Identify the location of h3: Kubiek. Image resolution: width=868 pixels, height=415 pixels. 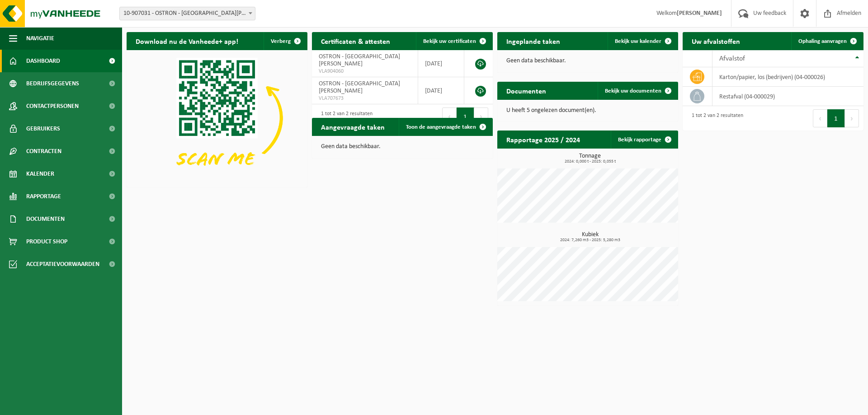
(590, 237).